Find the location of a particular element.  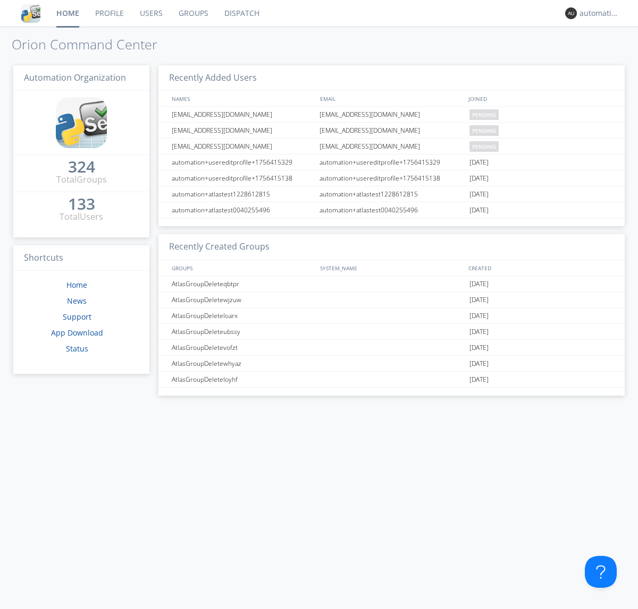

div: AtlasGroupDeleteqbtpr is located at coordinates (242, 284).